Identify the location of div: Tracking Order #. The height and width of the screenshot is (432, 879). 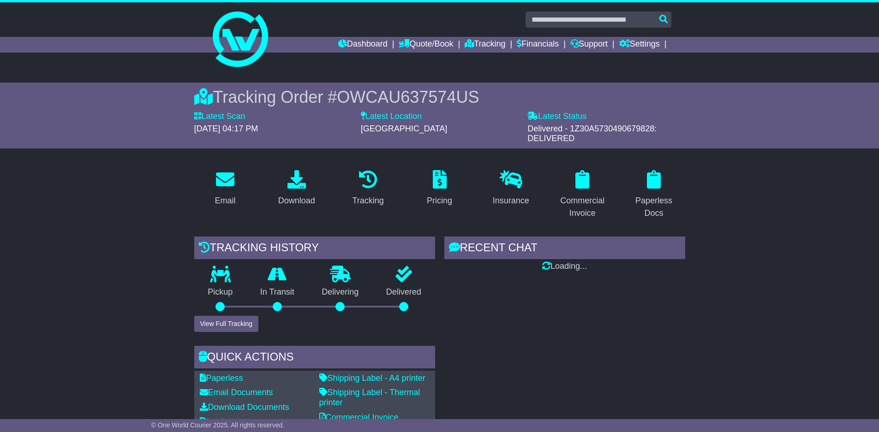
(440, 97).